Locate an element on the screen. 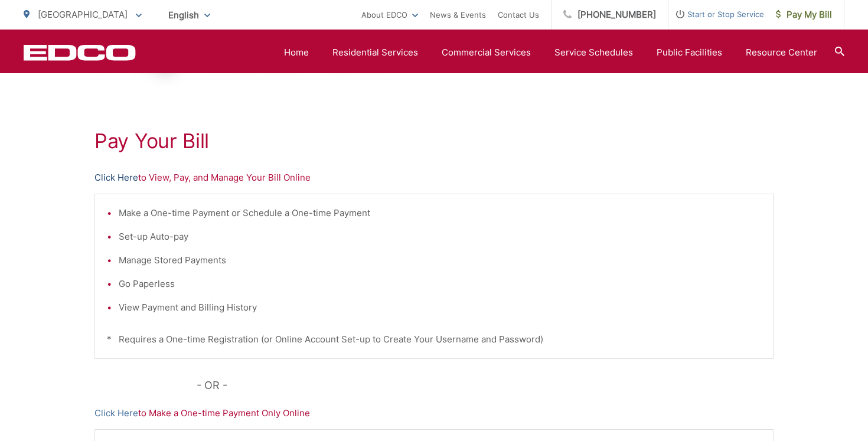 The image size is (868, 441). a: Contact Us is located at coordinates (518, 15).